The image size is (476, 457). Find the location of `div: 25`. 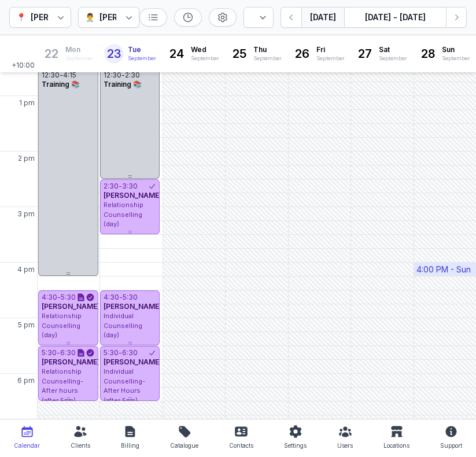

div: 25 is located at coordinates (240, 53).